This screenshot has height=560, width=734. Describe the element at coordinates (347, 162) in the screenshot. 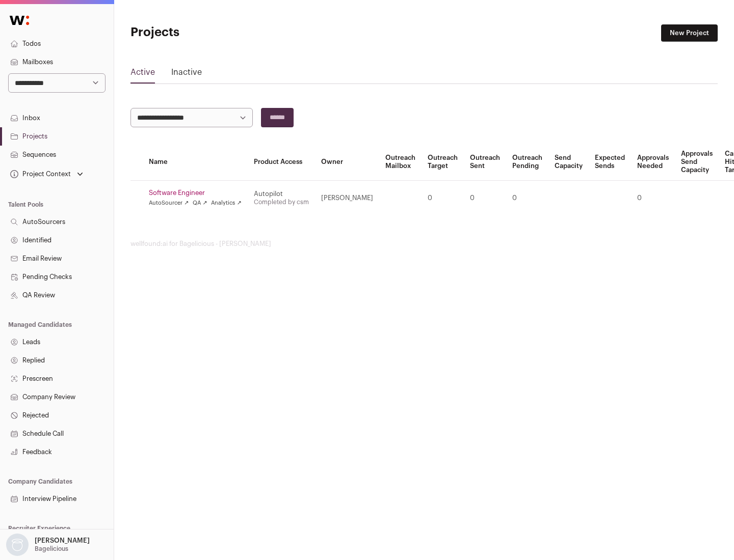

I see `th: Owner` at that location.